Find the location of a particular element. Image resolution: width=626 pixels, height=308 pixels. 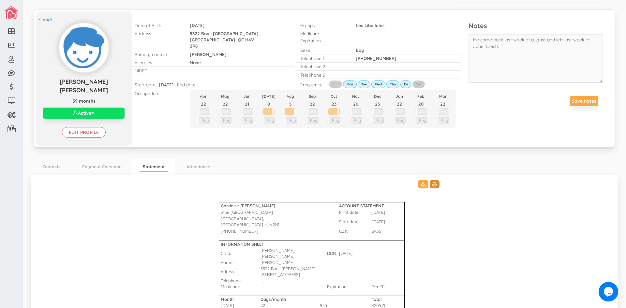

label: Fri is located at coordinates (406, 84).